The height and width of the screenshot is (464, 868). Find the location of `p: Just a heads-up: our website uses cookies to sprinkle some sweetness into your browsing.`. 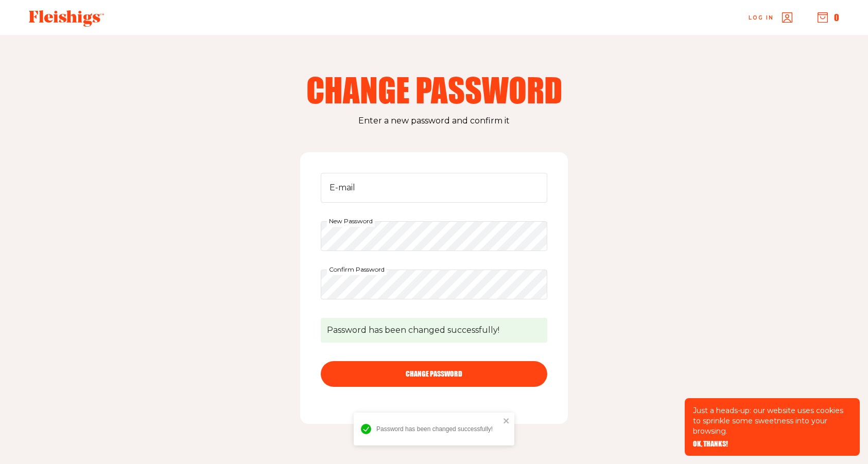

p: Just a heads-up: our website uses cookies to sprinkle some sweetness into your browsing. is located at coordinates (772, 421).